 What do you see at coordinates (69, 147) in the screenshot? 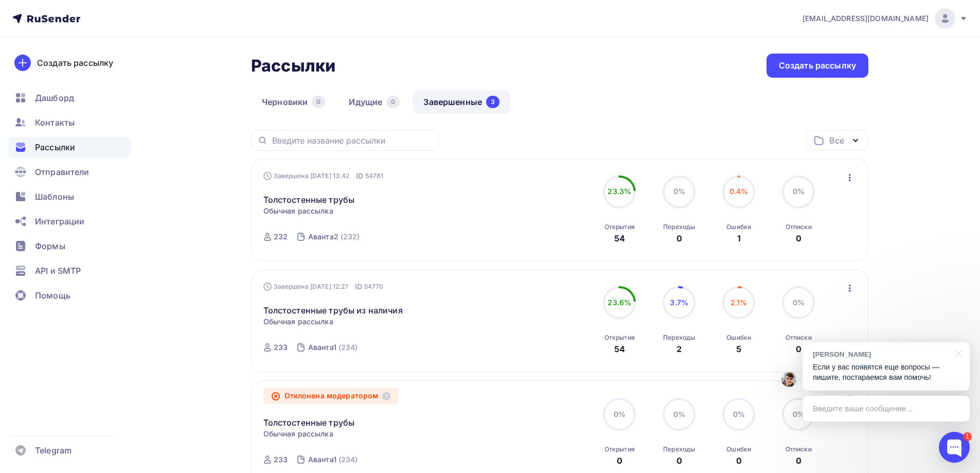
I see `a: Рассылки` at bounding box center [69, 147].